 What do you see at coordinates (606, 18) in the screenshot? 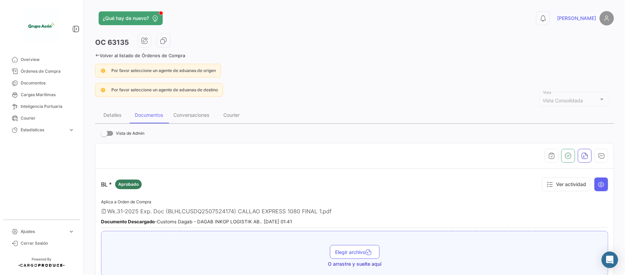
I see `img: placeholder-user.png` at bounding box center [606, 18].